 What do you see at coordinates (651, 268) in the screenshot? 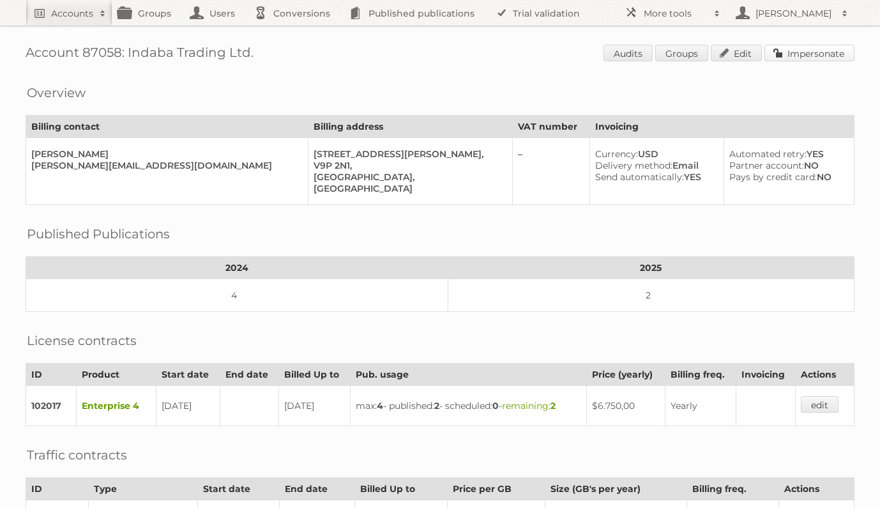
I see `th: 2025` at bounding box center [651, 268].